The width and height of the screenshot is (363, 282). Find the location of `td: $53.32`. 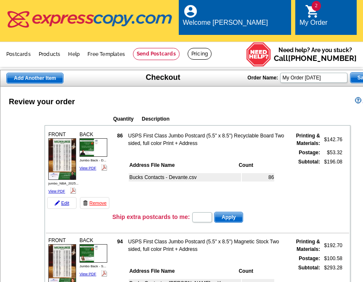

td: $53.32 is located at coordinates (332, 153).